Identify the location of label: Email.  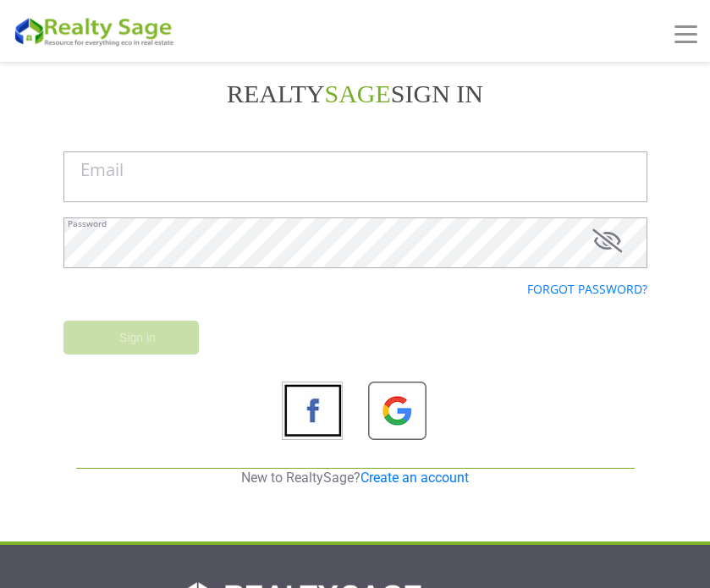
(101, 169).